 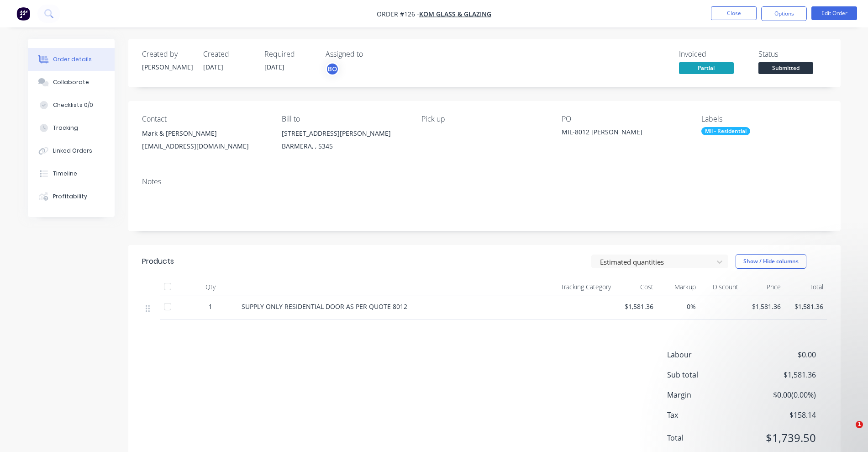 What do you see at coordinates (344, 146) in the screenshot?
I see `div: BARMERA, , 5345` at bounding box center [344, 146].